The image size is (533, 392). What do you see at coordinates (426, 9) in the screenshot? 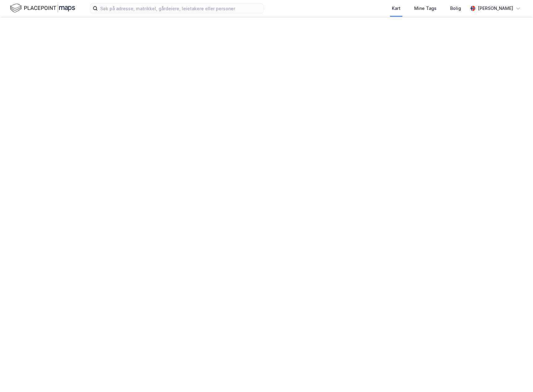
I see `div: Mine Tags` at bounding box center [426, 9].